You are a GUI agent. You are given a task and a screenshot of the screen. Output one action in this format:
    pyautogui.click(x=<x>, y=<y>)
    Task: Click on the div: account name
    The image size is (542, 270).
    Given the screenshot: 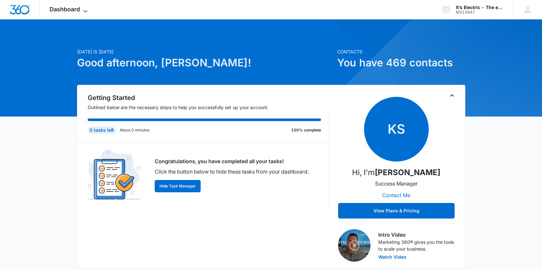 What is the action you would take?
    pyautogui.click(x=480, y=7)
    